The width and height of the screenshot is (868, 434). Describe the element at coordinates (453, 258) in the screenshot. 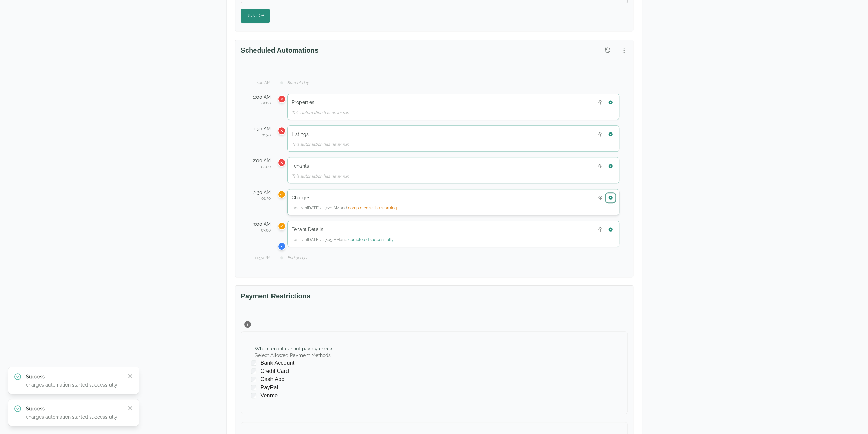

I see `div: End of day` at that location.